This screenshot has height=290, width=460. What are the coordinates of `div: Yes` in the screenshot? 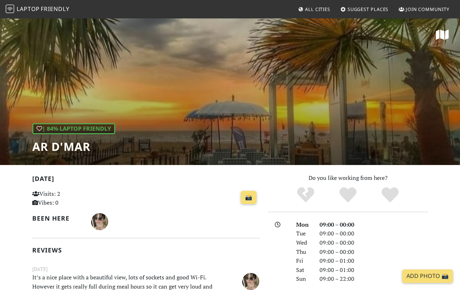 It's located at (348, 195).